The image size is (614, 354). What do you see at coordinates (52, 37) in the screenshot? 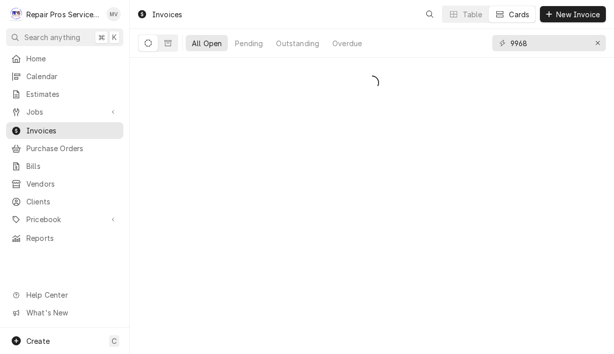
I see `span: Search anything` at bounding box center [52, 37].